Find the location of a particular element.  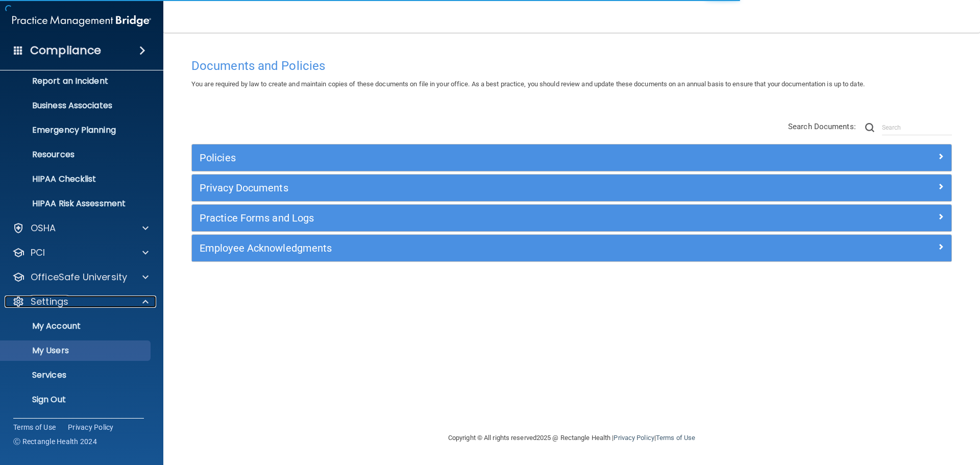

p: Sign Out is located at coordinates (76, 400).